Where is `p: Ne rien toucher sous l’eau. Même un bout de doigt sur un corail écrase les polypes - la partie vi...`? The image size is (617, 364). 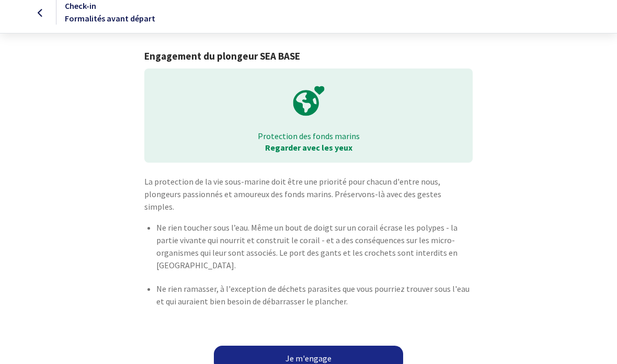 p: Ne rien toucher sous l’eau. Même un bout de doigt sur un corail écrase les polypes - la partie vi... is located at coordinates (314, 246).